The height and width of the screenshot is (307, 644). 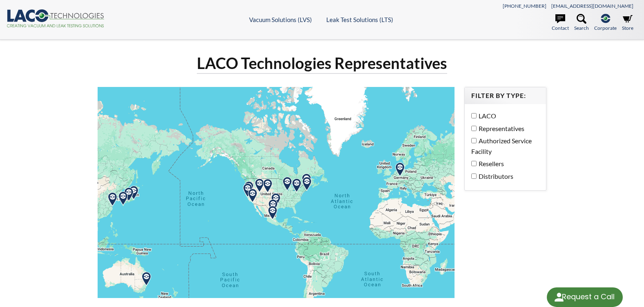 I want to click on h4: Filter by Type:, so click(x=505, y=96).